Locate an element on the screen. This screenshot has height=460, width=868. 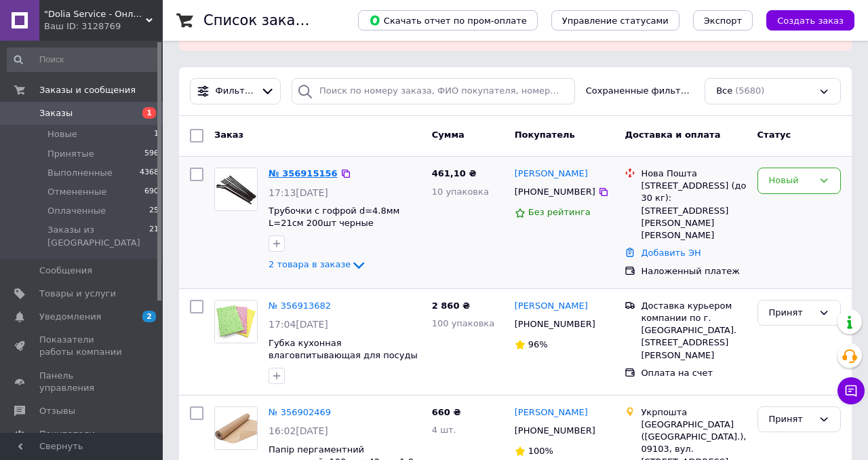
a: Губка кухонная влаговпитывающая для посуды "PROFIT!" 3 шт. 130х90х9мм is located at coordinates (343, 355).